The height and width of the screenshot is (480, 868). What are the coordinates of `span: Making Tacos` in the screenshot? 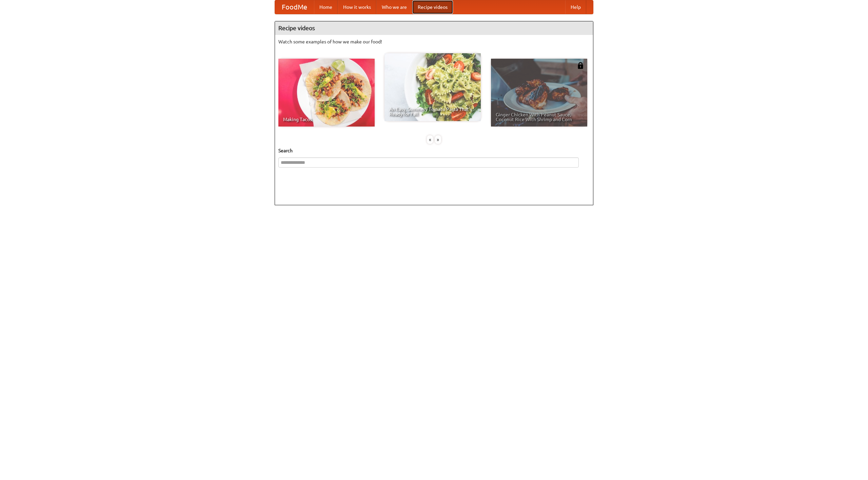 It's located at (326, 119).